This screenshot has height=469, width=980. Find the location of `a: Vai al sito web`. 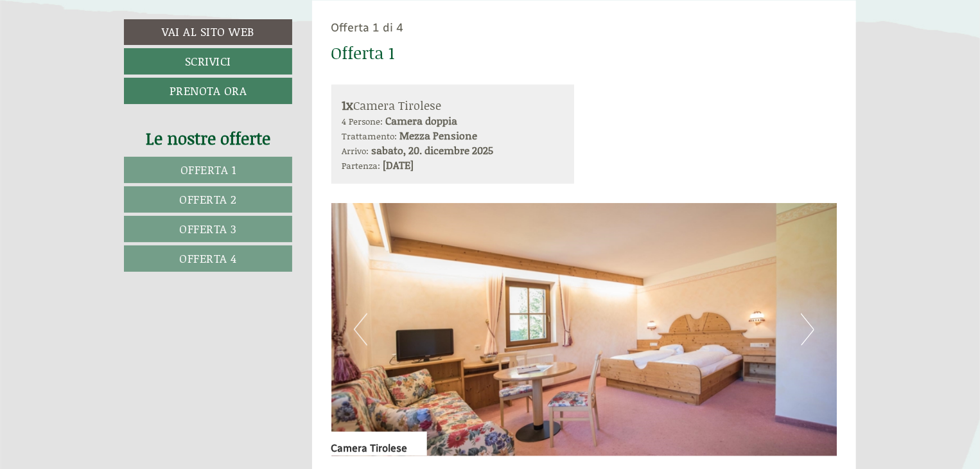

a: Vai al sito web is located at coordinates (208, 32).